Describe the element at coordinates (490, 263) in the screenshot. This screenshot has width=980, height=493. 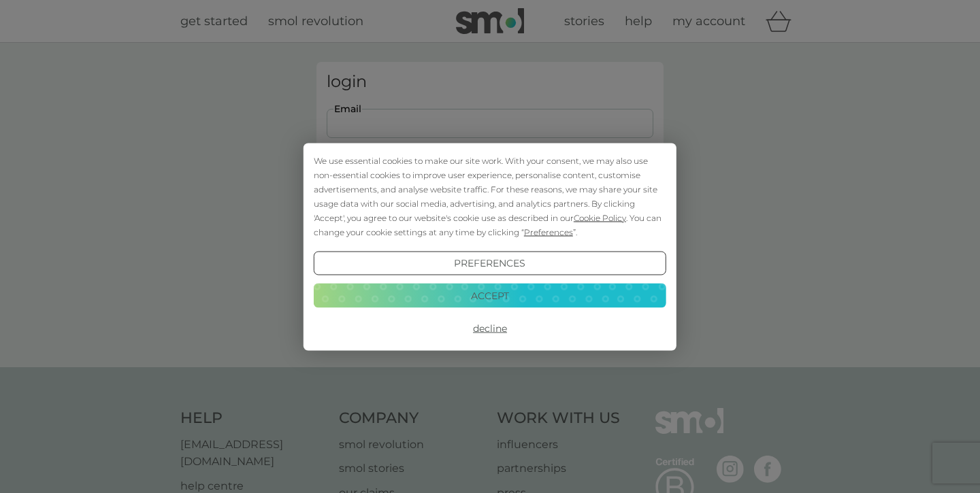
I see `button: Preferences` at that location.